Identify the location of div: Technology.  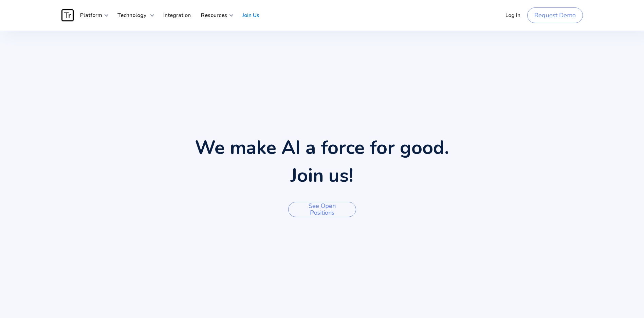
(134, 15).